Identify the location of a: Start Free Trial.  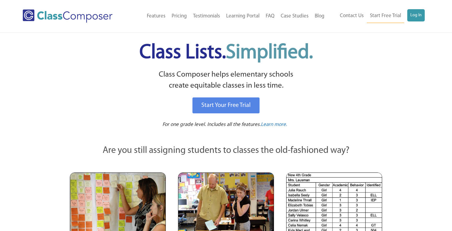
(385, 16).